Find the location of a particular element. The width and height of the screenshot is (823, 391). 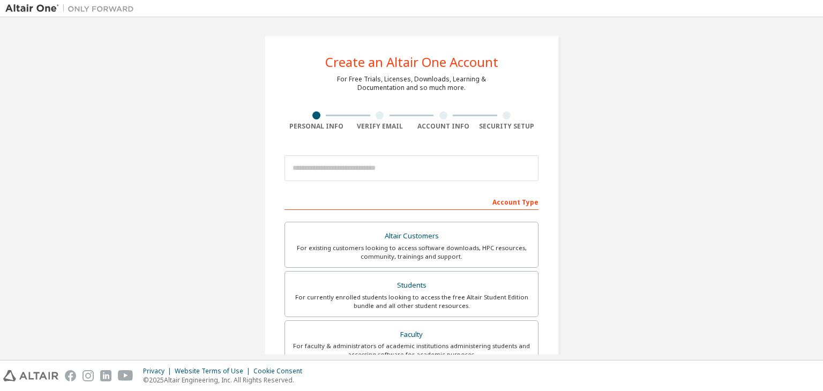

div: Cookie Consent is located at coordinates (281, 371).